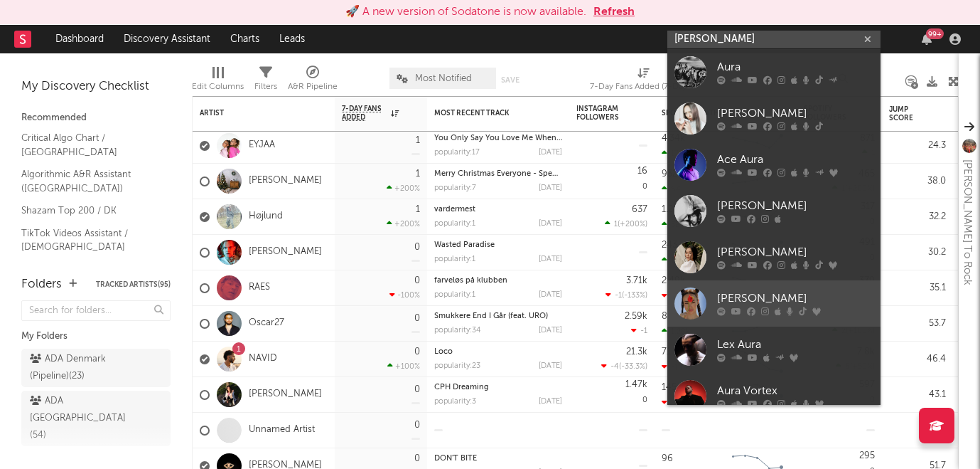  Describe the element at coordinates (245, 39) in the screenshot. I see `a: Charts` at that location.